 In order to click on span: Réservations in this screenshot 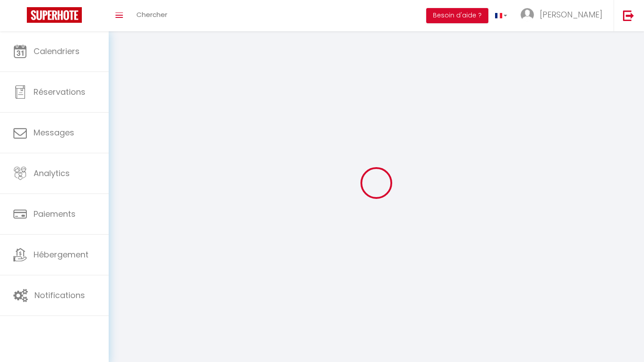, I will do `click(59, 92)`.